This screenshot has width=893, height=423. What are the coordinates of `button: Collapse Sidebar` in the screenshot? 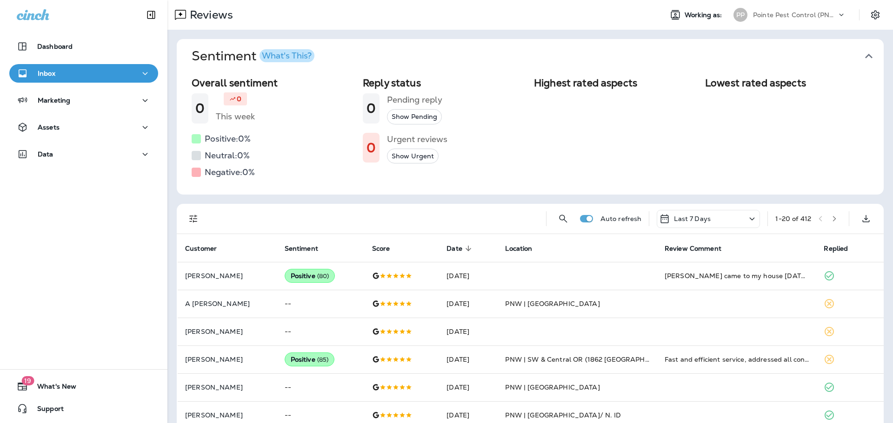 It's located at (151, 15).